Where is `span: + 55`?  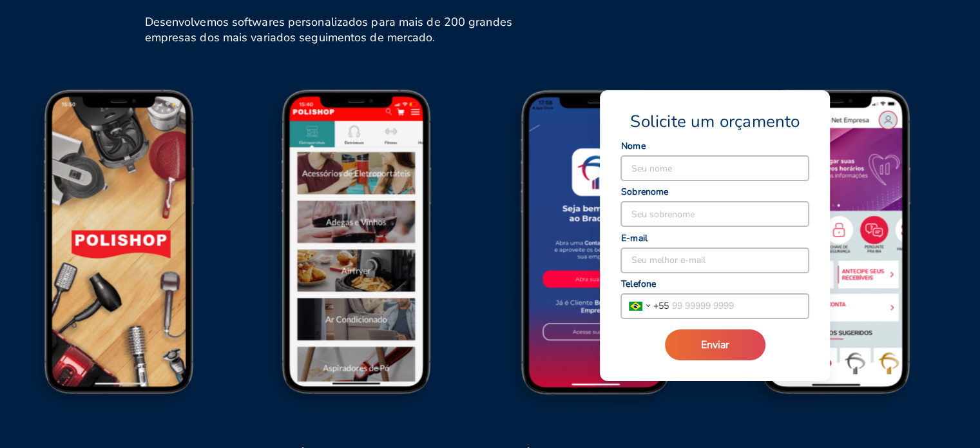
span: + 55 is located at coordinates (661, 306).